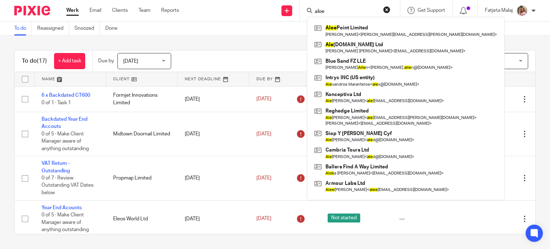  What do you see at coordinates (95, 10) in the screenshot?
I see `a: Email` at bounding box center [95, 10].